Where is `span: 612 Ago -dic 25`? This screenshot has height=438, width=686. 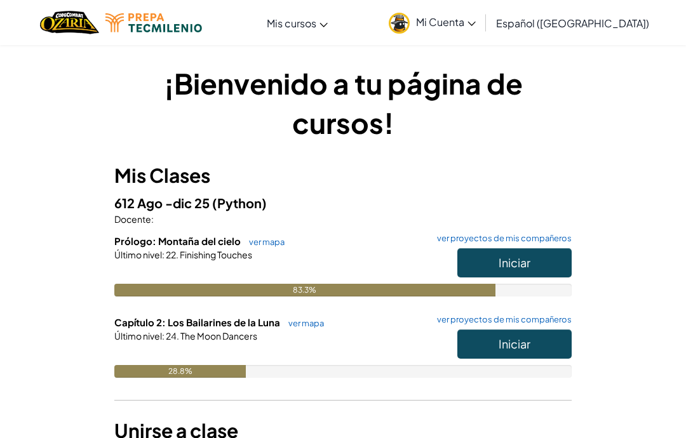 span: 612 Ago -dic 25 is located at coordinates (163, 203).